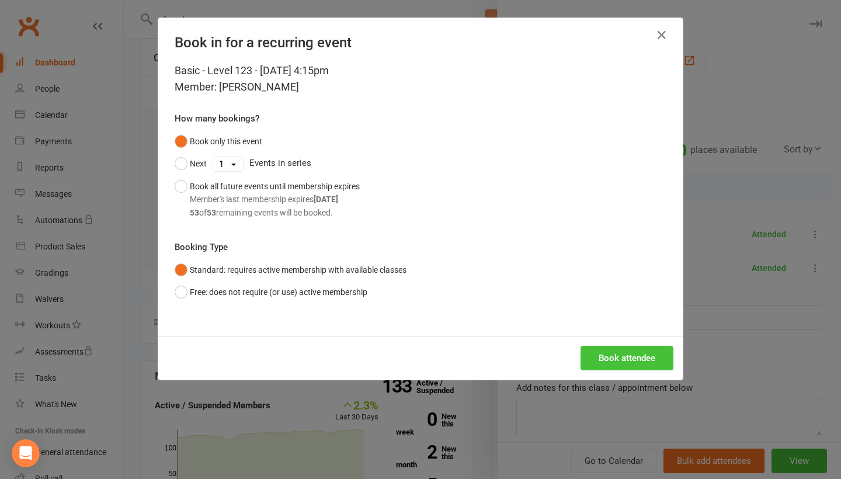 The height and width of the screenshot is (479, 841). What do you see at coordinates (290, 270) in the screenshot?
I see `button: Standard: requires active membership with available classes` at bounding box center [290, 270].